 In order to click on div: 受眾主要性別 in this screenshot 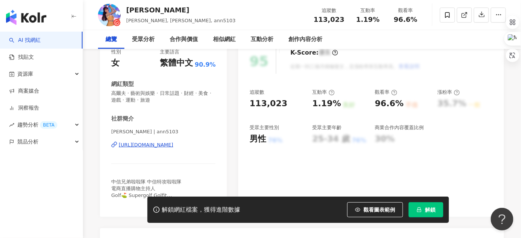, I will do `click(264, 128)`.